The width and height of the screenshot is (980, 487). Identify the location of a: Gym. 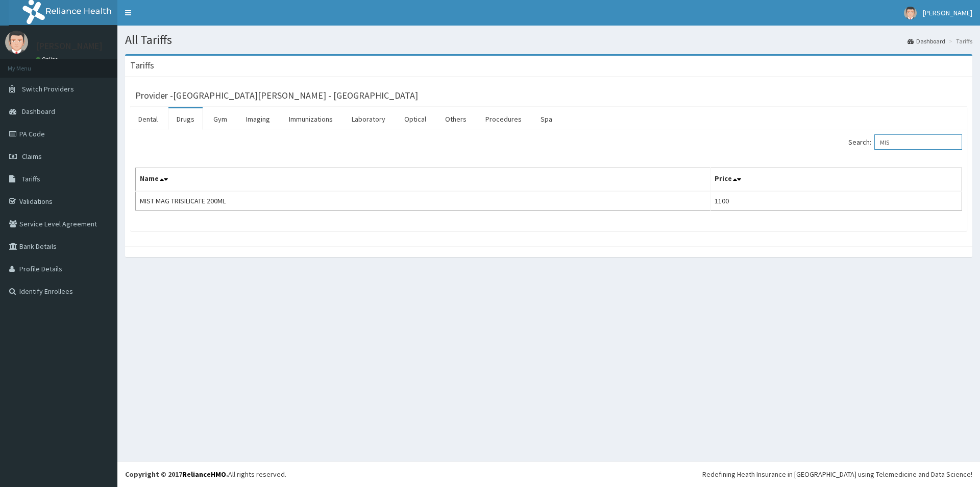
(220, 119).